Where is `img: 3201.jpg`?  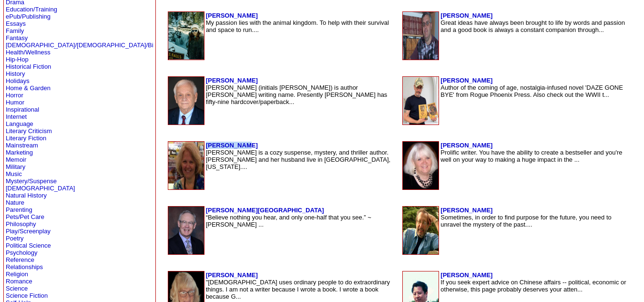 img: 3201.jpg is located at coordinates (186, 101).